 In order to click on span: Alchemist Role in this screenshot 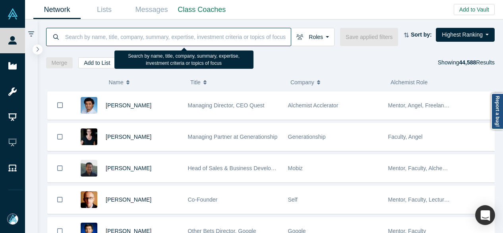, I will do `click(409, 82)`.